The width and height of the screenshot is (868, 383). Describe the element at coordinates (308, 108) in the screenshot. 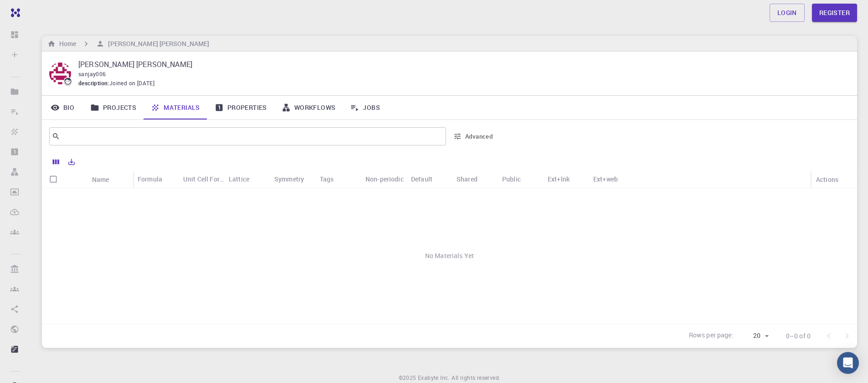

I see `a: Workflows` at that location.